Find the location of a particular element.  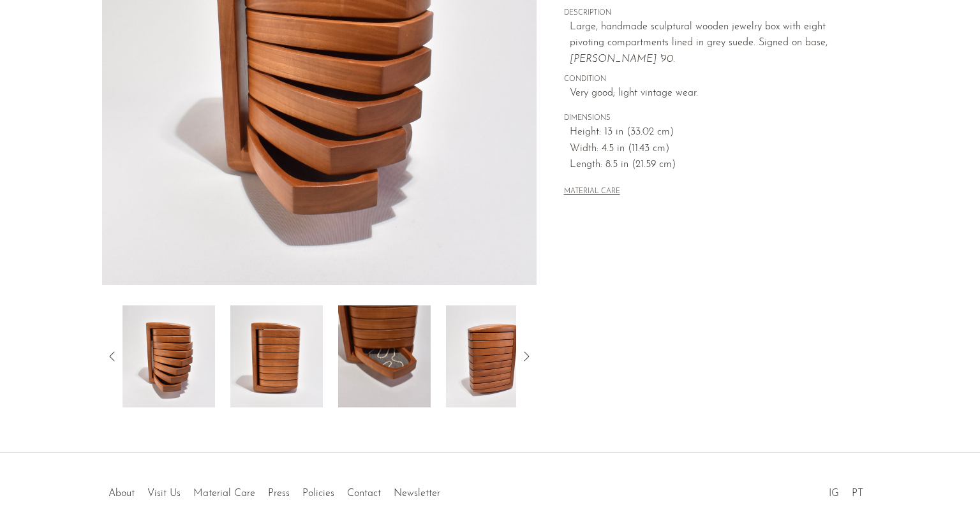

span: Very good; light vintage wear. is located at coordinates (710, 94).